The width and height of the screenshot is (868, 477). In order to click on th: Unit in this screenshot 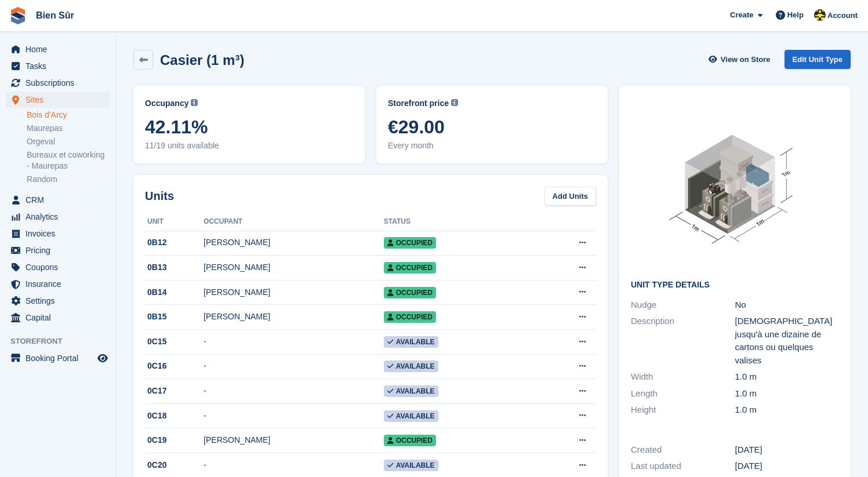, I will do `click(174, 222)`.